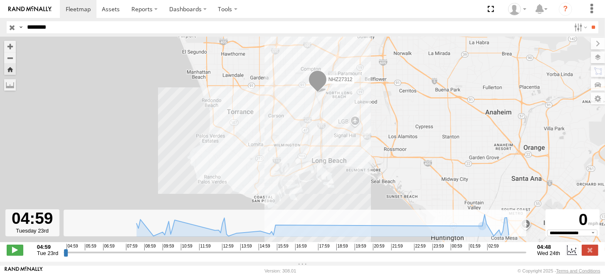 This screenshot has width=605, height=275. I want to click on span: 20:59, so click(379, 247).